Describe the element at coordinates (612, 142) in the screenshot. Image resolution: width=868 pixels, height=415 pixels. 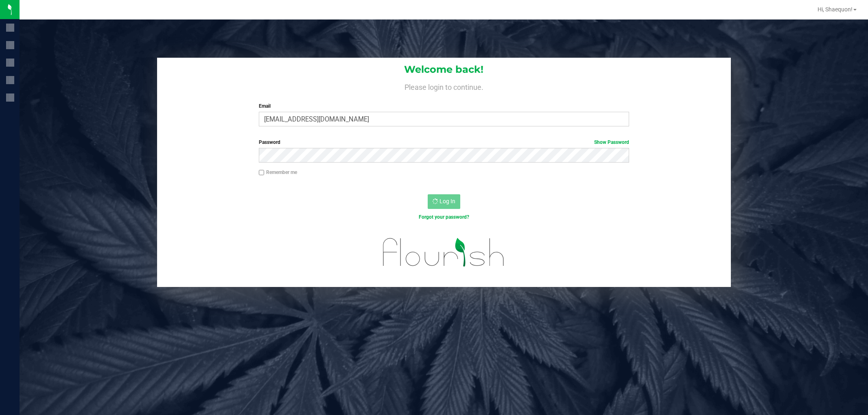
I see `a: Show Password` at that location.